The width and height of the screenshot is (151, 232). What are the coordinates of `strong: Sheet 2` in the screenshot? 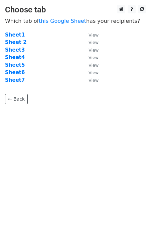 It's located at (16, 42).